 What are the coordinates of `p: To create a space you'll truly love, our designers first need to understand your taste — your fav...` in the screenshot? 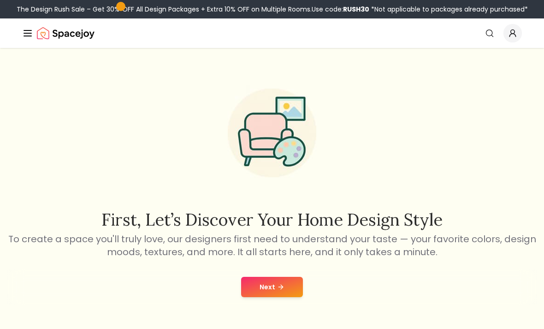 It's located at (272, 245).